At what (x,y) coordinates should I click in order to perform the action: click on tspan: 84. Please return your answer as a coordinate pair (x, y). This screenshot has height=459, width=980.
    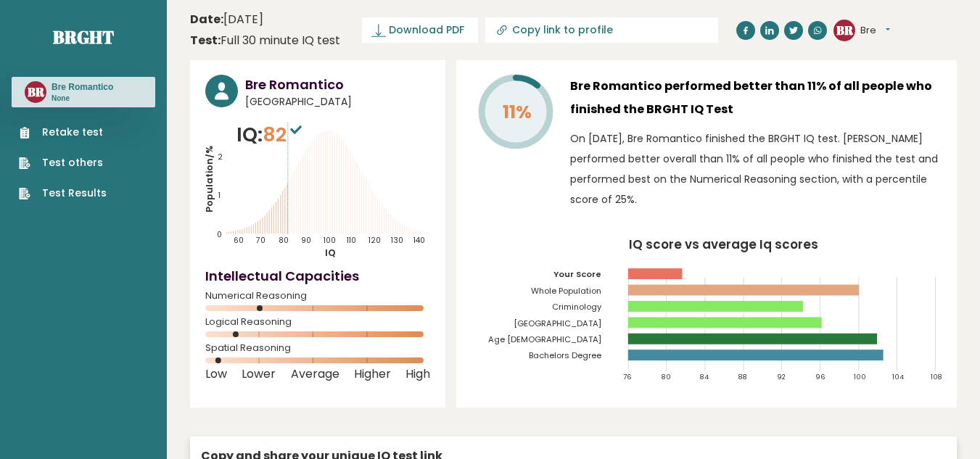
    Looking at the image, I should click on (706, 376).